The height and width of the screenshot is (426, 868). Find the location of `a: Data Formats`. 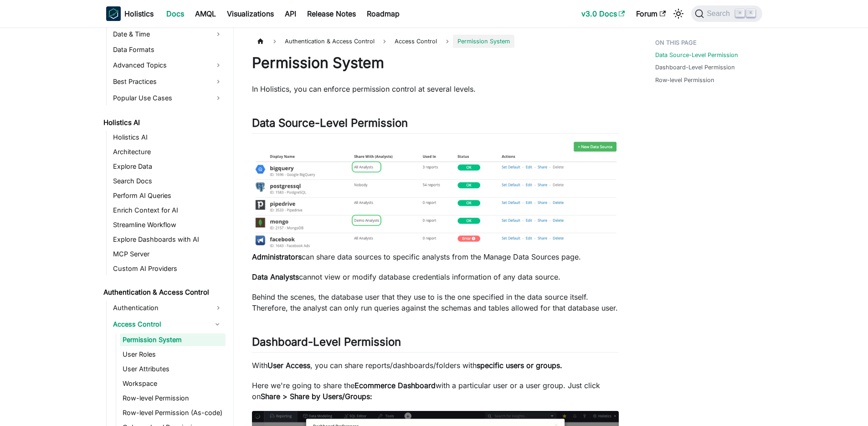

a: Data Formats is located at coordinates (168, 50).